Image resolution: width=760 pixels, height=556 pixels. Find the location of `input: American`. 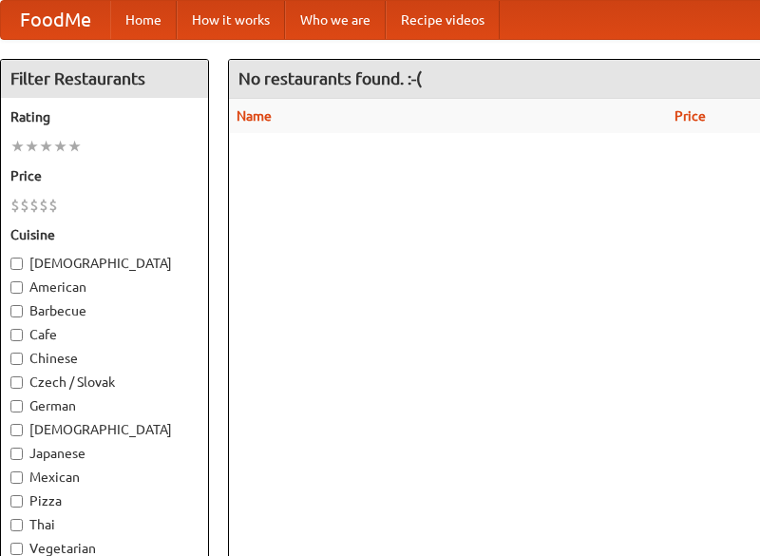

input: American is located at coordinates (16, 287).